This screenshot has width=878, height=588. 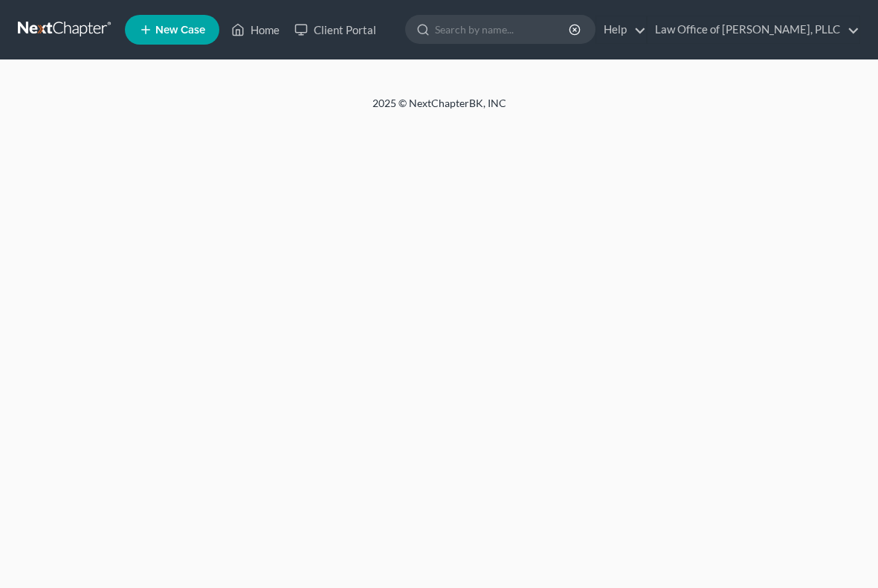 I want to click on span: New Case, so click(x=180, y=30).